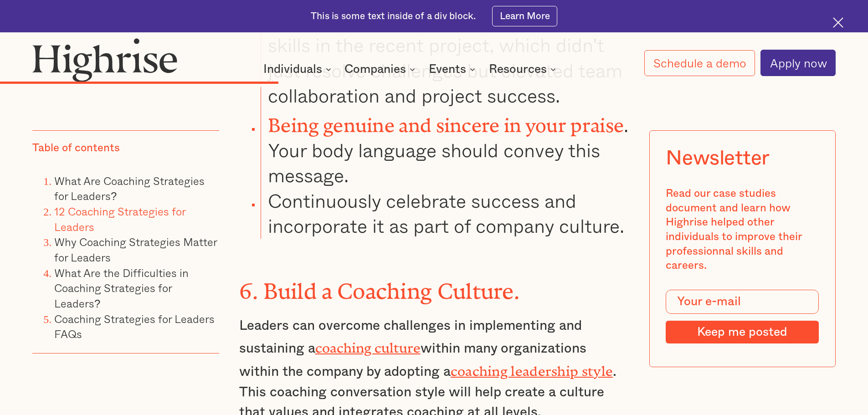  I want to click on input: Keep me posted, so click(742, 332).